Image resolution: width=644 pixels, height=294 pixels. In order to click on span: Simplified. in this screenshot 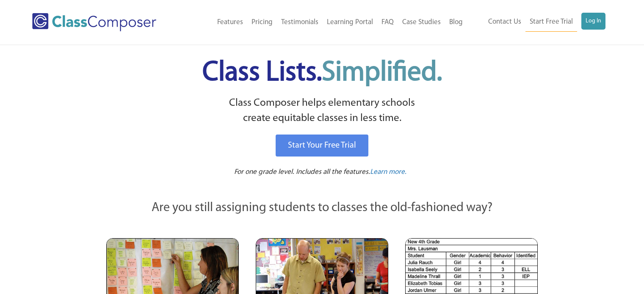, I will do `click(382, 73)`.